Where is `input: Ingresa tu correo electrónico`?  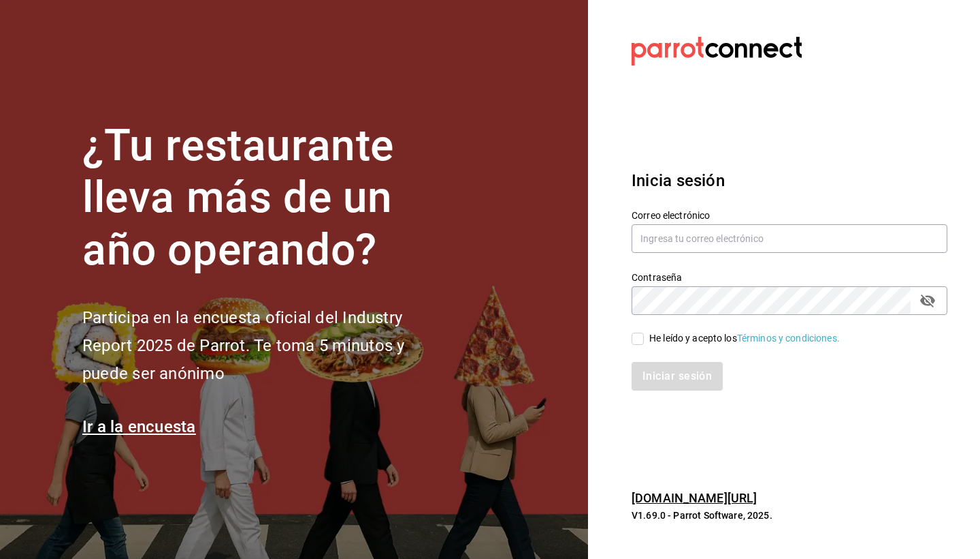 input: Ingresa tu correo electrónico is located at coordinates (790, 239).